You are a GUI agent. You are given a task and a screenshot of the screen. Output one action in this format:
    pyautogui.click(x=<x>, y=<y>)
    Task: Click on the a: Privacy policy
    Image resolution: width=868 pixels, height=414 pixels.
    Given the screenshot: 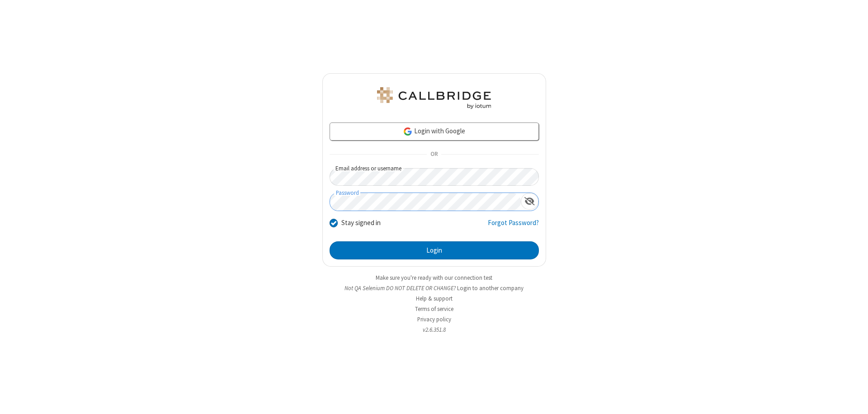 What is the action you would take?
    pyautogui.click(x=434, y=319)
    